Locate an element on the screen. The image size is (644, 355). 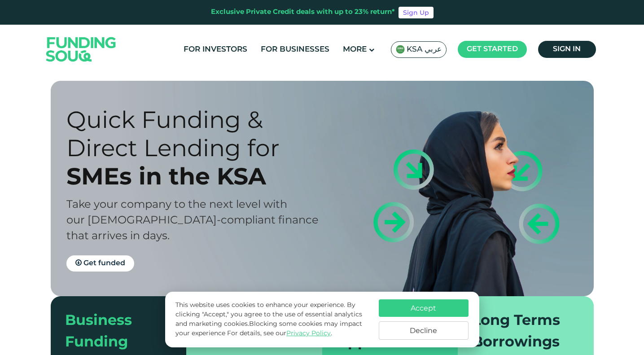
div: Long Terms Borrowings is located at coordinates (520, 332).